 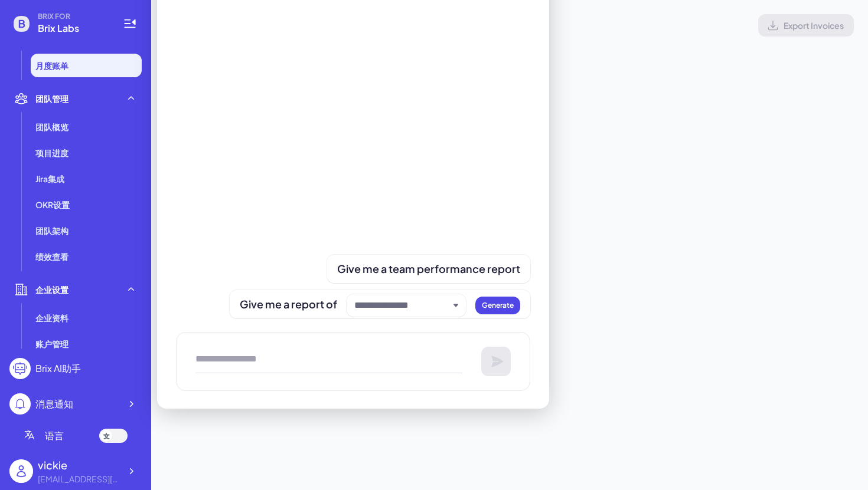 What do you see at coordinates (52, 66) in the screenshot?
I see `span: 月度账单` at bounding box center [52, 66].